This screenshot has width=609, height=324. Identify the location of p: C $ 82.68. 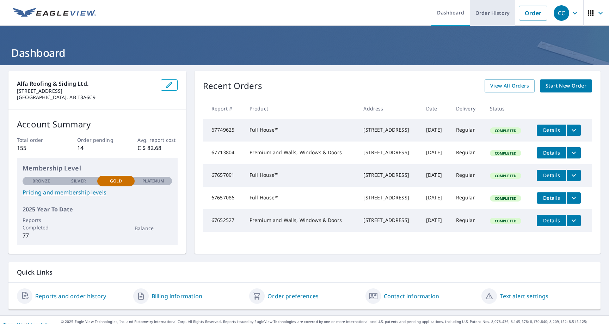
(158, 148).